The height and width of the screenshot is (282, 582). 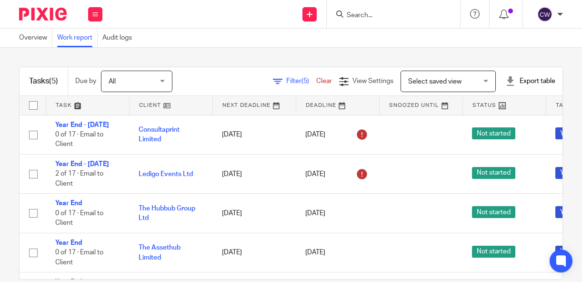 What do you see at coordinates (36, 38) in the screenshot?
I see `a: Overview` at bounding box center [36, 38].